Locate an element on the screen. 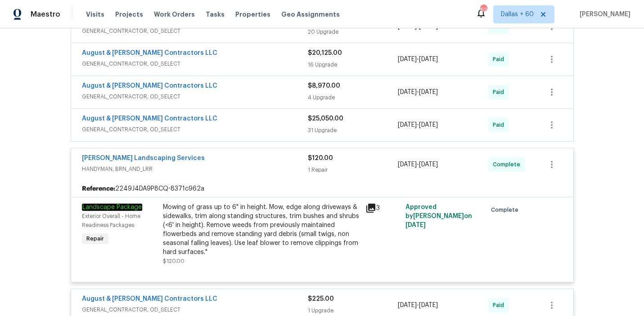 Image resolution: width=644 pixels, height=316 pixels. span: Maestro is located at coordinates (46, 15).